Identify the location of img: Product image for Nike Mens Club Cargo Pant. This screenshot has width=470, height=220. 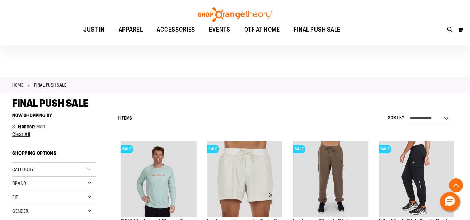
(416, 179).